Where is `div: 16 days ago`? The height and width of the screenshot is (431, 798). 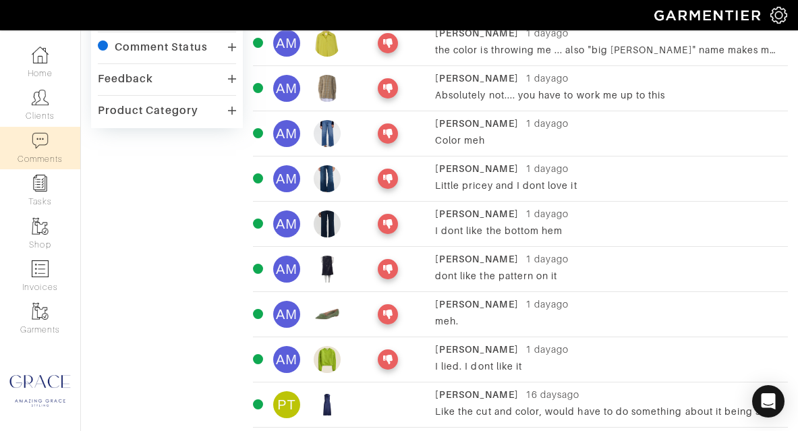
div: 16 days ago is located at coordinates (552, 395).